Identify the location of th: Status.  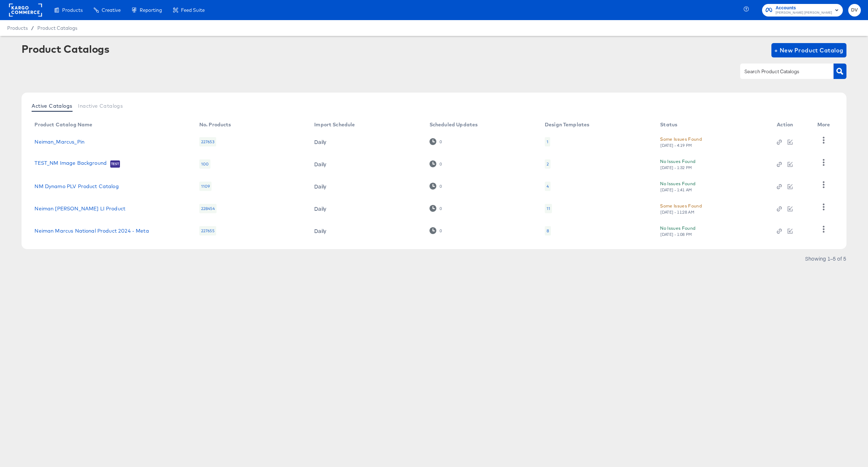
(713, 125).